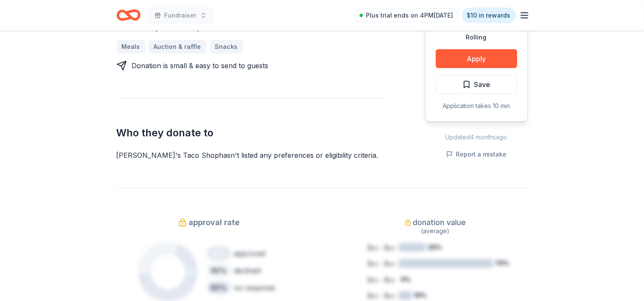 The width and height of the screenshot is (644, 301). What do you see at coordinates (180, 16) in the screenshot?
I see `span: Fundraiser` at bounding box center [180, 16].